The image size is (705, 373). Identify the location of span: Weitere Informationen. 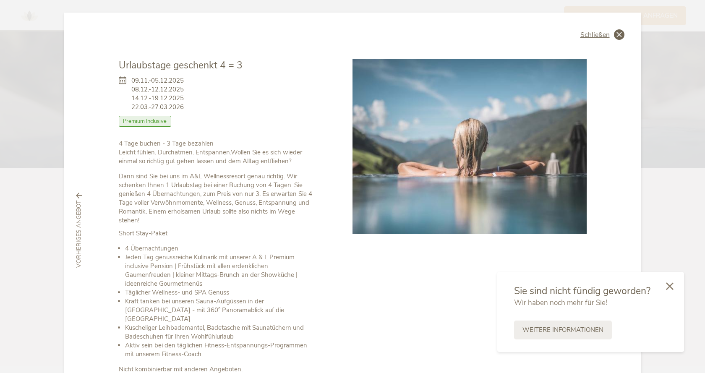
(562, 330).